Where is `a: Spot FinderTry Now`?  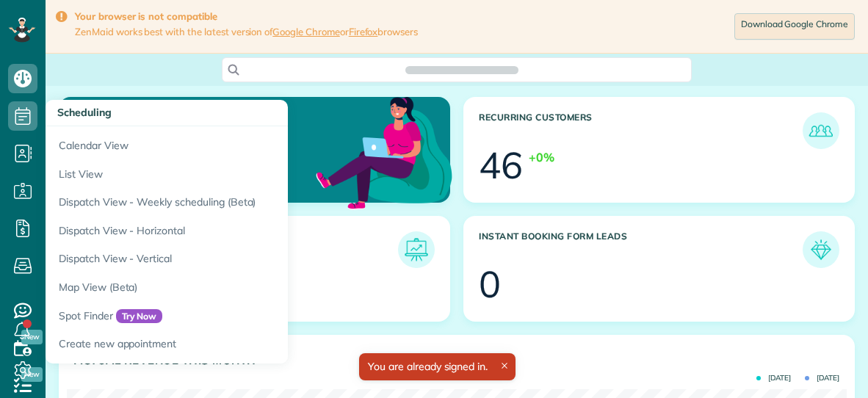
a: Spot FinderTry Now is located at coordinates (229, 316).